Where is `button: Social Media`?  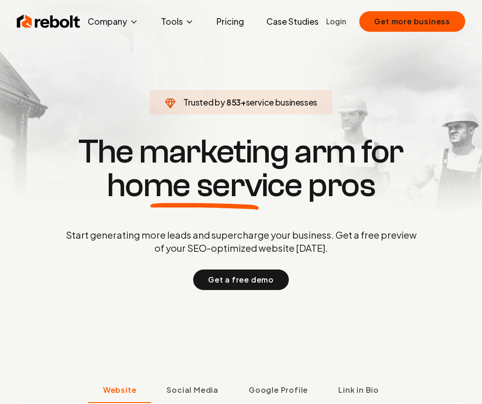 button: Social Media is located at coordinates (192, 391).